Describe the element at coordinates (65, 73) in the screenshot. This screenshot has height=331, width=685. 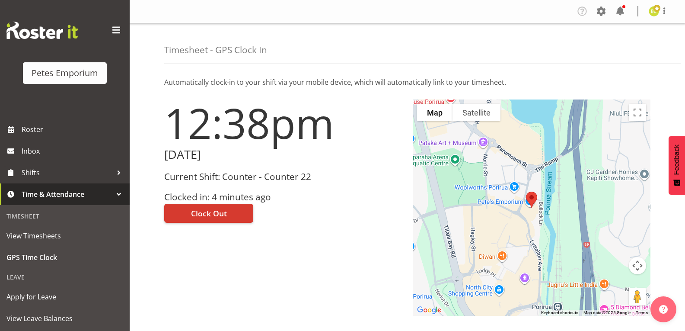
I see `div: Petes Emporium` at that location.